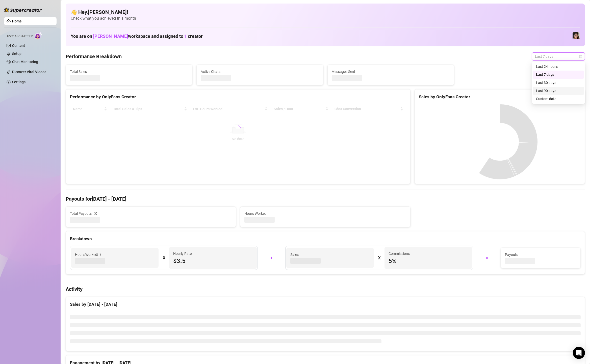  What do you see at coordinates (330, 255) in the screenshot?
I see `span: Sales` at bounding box center [330, 255].